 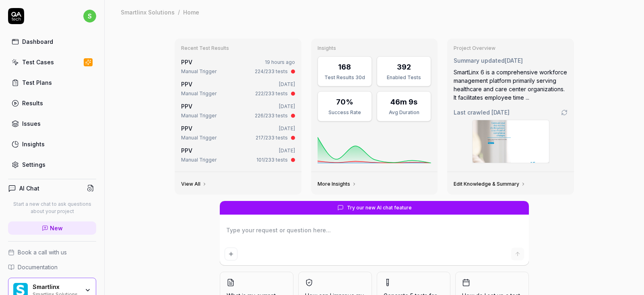 What do you see at coordinates (510, 48) in the screenshot?
I see `h3: Project Overview` at bounding box center [510, 48].